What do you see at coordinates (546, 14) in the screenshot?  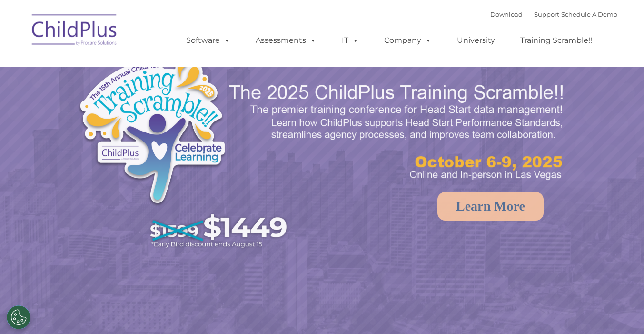 I see `a: Support` at bounding box center [546, 14].